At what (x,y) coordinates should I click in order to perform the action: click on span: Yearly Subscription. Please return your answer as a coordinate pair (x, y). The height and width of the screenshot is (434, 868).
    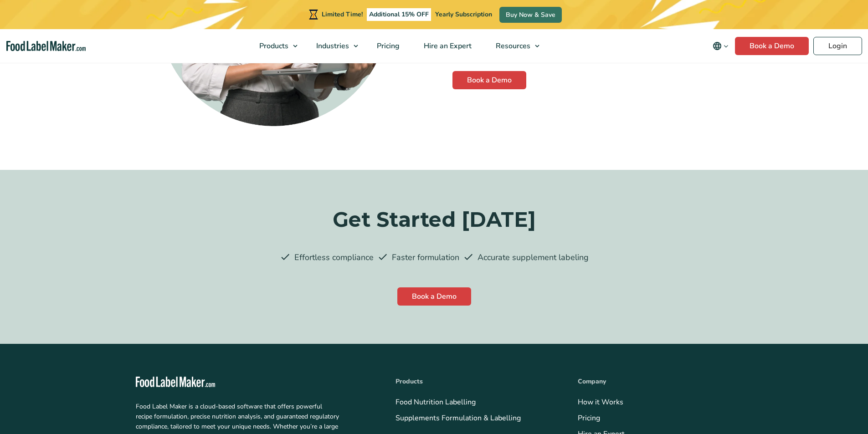
    Looking at the image, I should click on (464, 14).